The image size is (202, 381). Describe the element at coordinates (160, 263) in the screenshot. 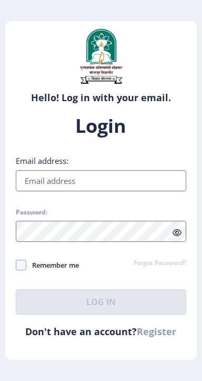

I see `a: Forgot Password?` at that location.